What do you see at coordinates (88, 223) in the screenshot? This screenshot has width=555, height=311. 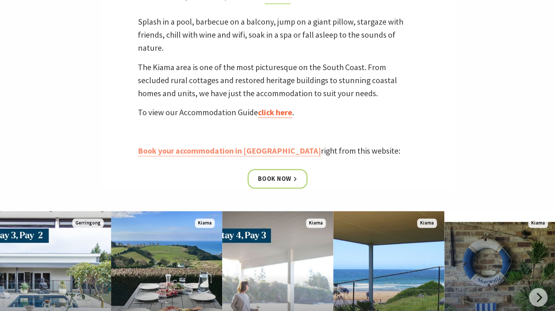 I see `span: Gerringong` at bounding box center [88, 223].